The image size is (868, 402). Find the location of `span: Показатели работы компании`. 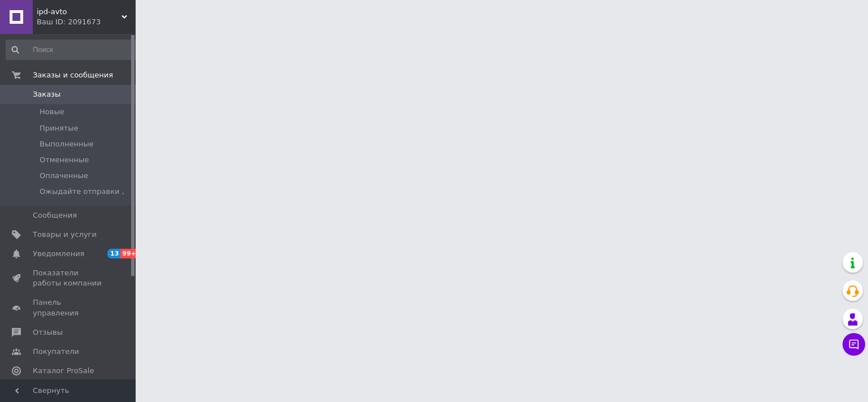

span: Показатели работы компании is located at coordinates (68, 278).